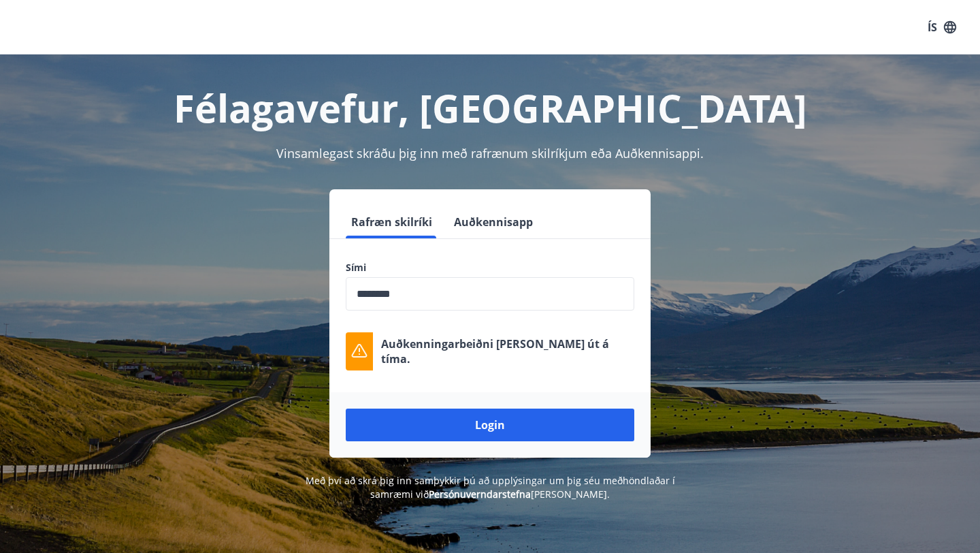 This screenshot has height=553, width=980. What do you see at coordinates (392, 222) in the screenshot?
I see `button: Rafræn skilríki` at bounding box center [392, 222].